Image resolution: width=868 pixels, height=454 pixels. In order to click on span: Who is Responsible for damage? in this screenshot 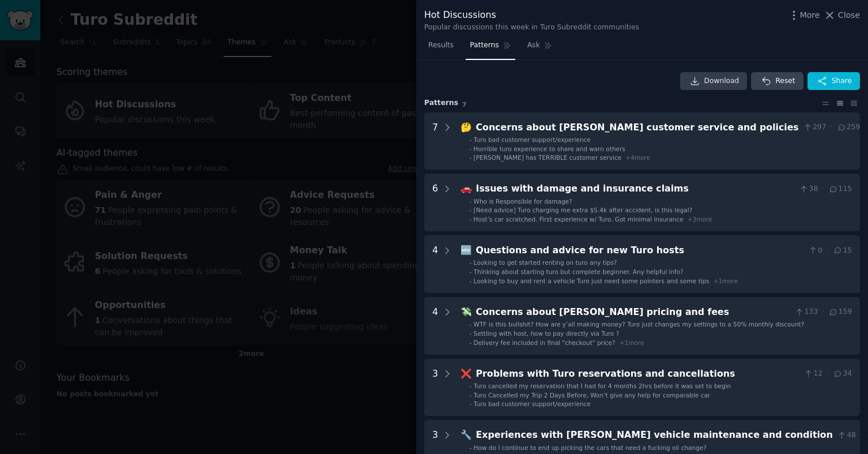, I will do `click(523, 201)`.